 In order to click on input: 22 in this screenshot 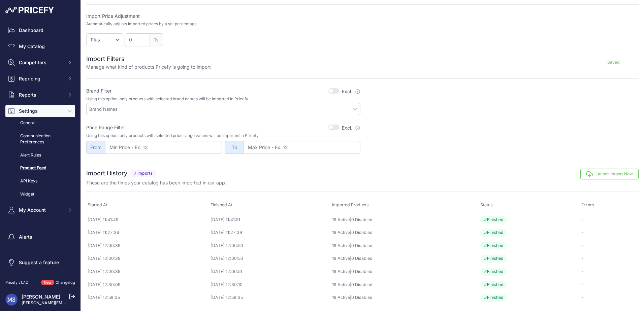, I will do `click(137, 40)`.